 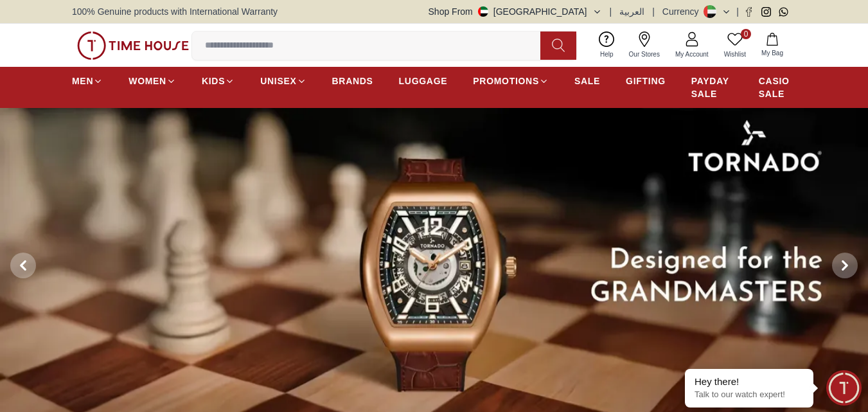 What do you see at coordinates (644, 45) in the screenshot?
I see `a: Our Stores` at bounding box center [644, 45].